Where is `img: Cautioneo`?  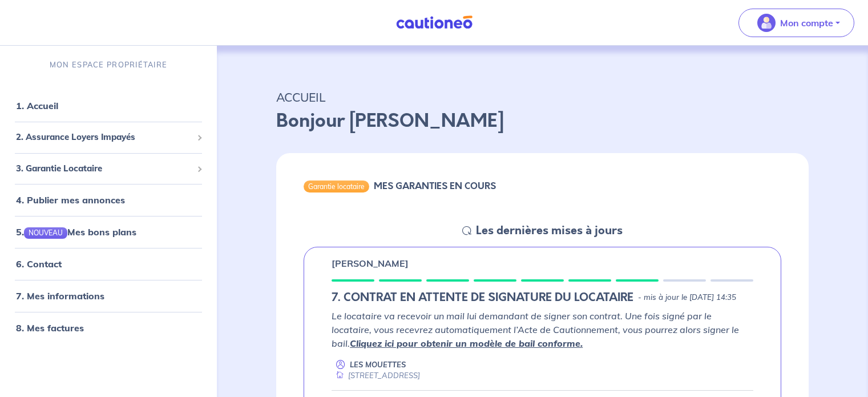 img: Cautioneo is located at coordinates (434, 23).